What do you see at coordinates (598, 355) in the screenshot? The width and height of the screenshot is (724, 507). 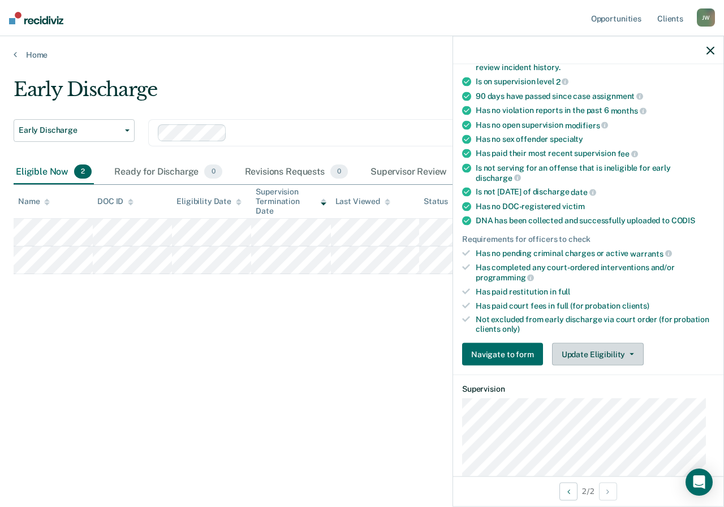 I see `button: Update Eligibility` at bounding box center [598, 355].